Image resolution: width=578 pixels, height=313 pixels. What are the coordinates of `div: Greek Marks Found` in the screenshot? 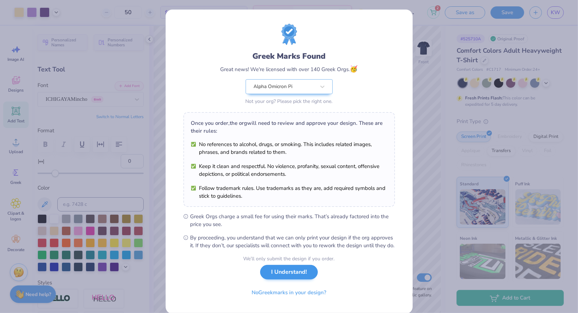 It's located at (289, 56).